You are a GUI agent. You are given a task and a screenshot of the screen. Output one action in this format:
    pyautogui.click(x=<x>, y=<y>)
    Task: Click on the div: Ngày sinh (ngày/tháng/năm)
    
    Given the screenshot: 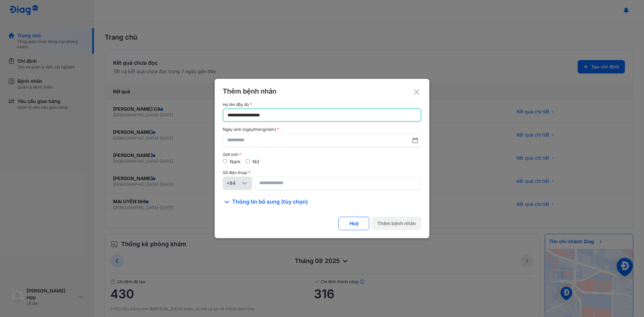 What is the action you would take?
    pyautogui.click(x=322, y=130)
    